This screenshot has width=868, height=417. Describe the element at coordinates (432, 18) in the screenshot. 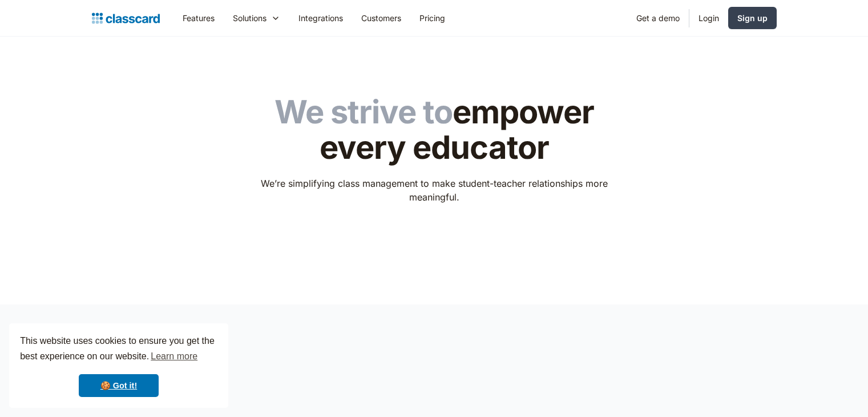

I see `a: Pricing` at that location.